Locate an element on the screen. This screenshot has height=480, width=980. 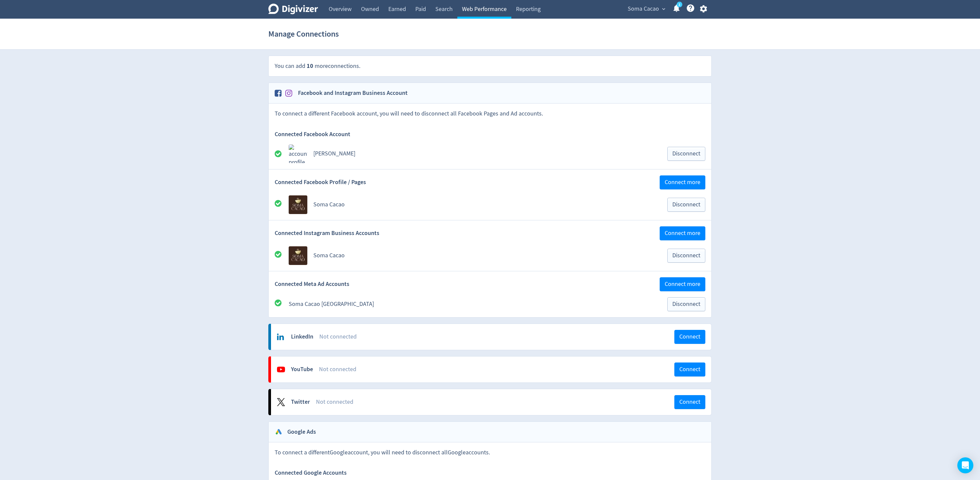
span: 10 is located at coordinates (310, 66).